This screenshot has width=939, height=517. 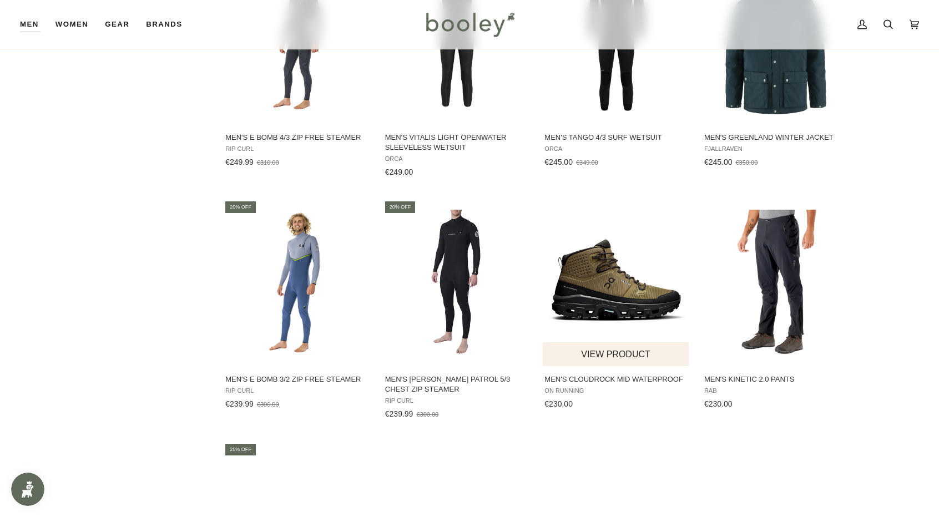 I want to click on span: Gear, so click(x=117, y=24).